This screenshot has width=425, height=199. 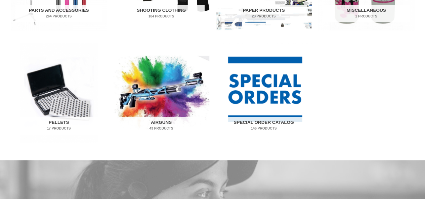 What do you see at coordinates (264, 126) in the screenshot?
I see `h2: Special Order Catalog` at bounding box center [264, 126].